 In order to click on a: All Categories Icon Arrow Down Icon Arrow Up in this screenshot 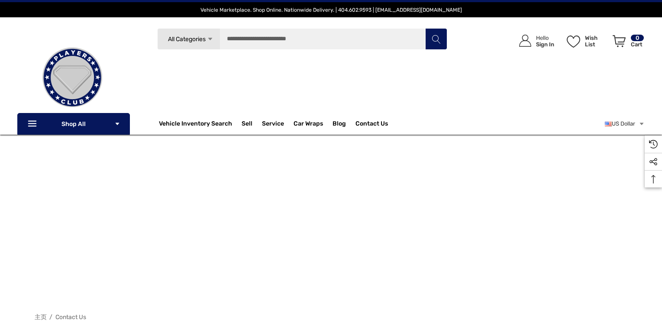, I will do `click(188, 39)`.